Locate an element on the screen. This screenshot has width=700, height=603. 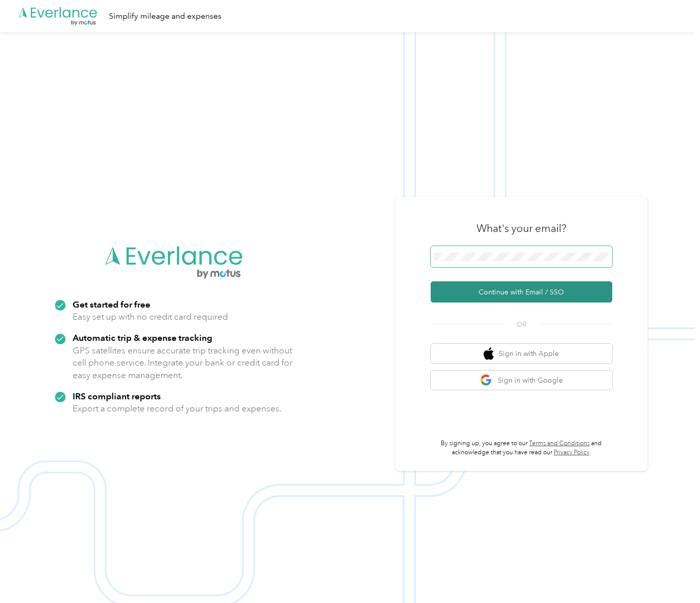
a: Terms and Conditions is located at coordinates (559, 443).